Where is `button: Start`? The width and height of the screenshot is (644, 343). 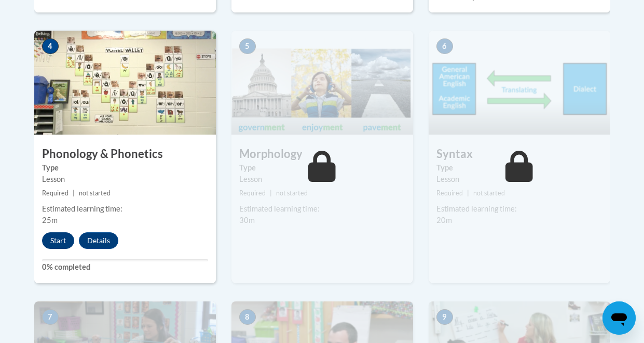 button: Start is located at coordinates (58, 241).